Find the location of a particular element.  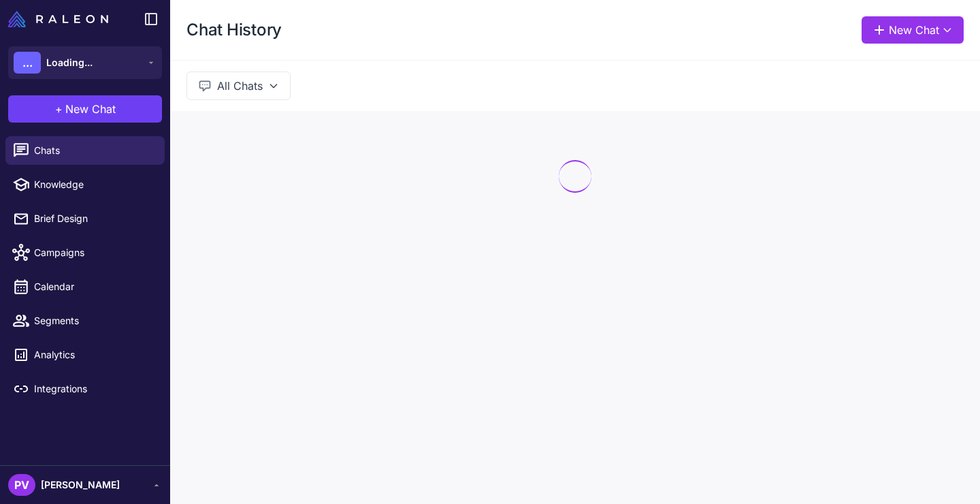

a: Calendar is located at coordinates (85, 287).